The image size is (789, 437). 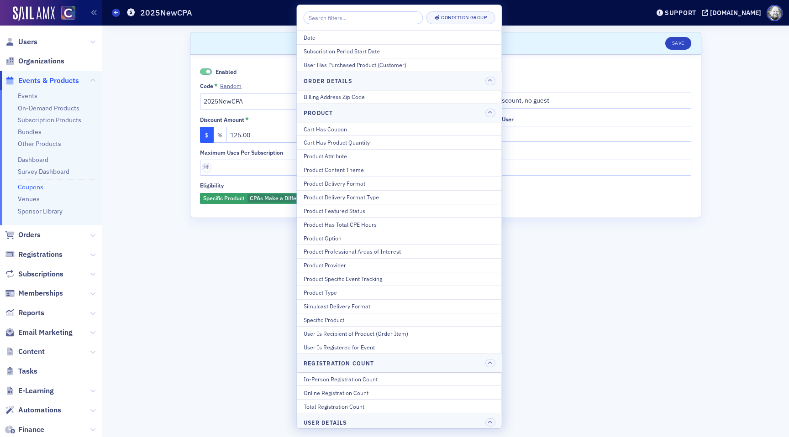 I want to click on button: Product Delivery Format Type, so click(x=399, y=197).